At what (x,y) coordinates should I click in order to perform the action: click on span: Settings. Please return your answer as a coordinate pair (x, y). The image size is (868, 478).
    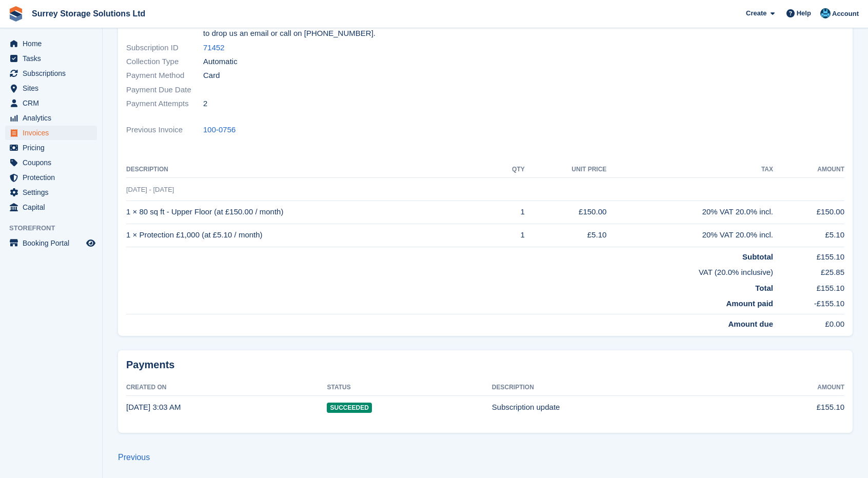
    Looking at the image, I should click on (54, 193).